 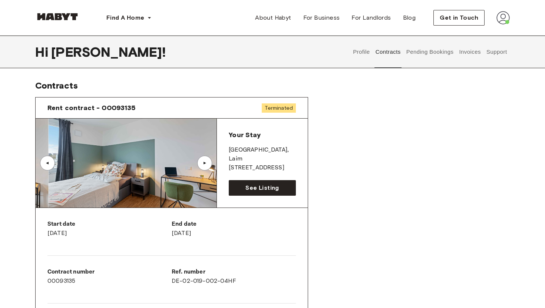 What do you see at coordinates (371, 18) in the screenshot?
I see `a: For Landlords` at bounding box center [371, 18].